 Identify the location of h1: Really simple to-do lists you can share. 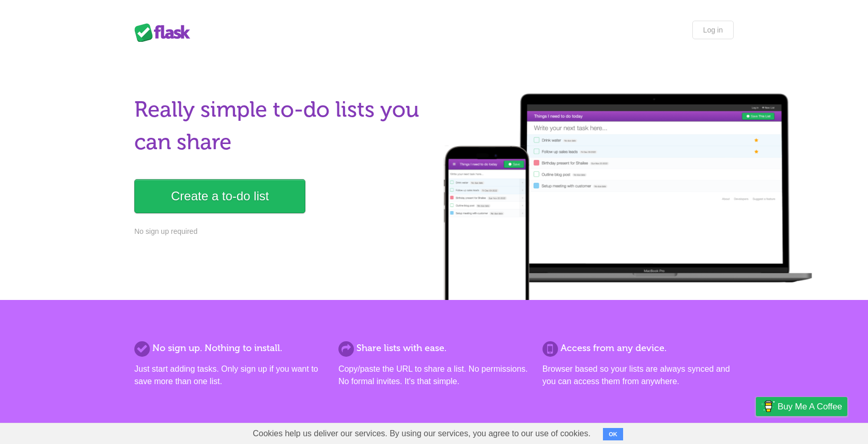
(282, 126).